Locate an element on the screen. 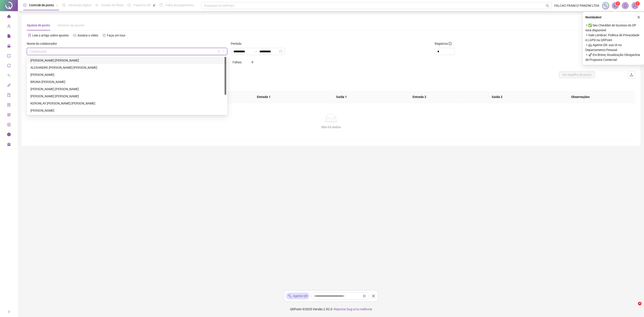 The height and width of the screenshot is (317, 644). span: Histórico de ajustes is located at coordinates (71, 25).